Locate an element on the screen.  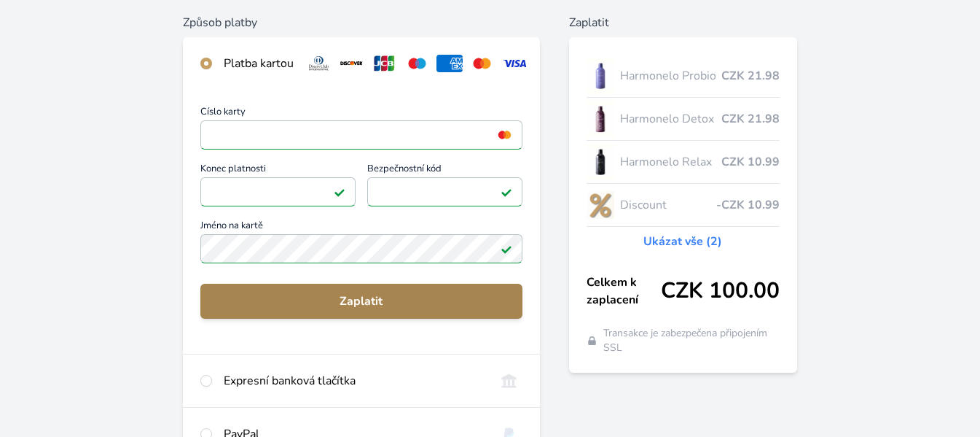
button: Zaplatit is located at coordinates (361, 301).